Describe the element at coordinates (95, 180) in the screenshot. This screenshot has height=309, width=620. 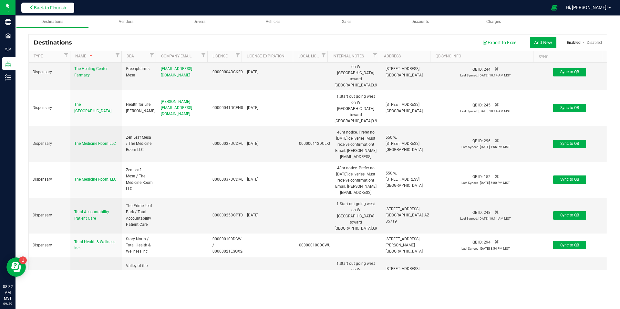
I see `span: The Medicine Room, LLC` at that location.